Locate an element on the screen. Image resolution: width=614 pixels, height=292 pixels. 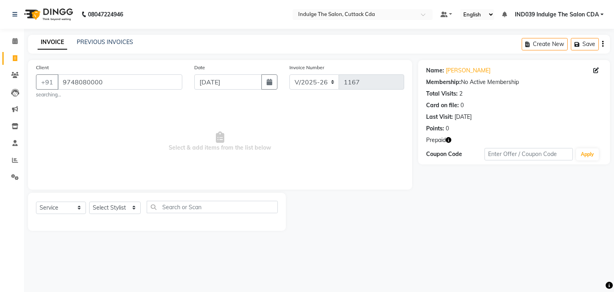
div: Last Visit: is located at coordinates (439, 117).